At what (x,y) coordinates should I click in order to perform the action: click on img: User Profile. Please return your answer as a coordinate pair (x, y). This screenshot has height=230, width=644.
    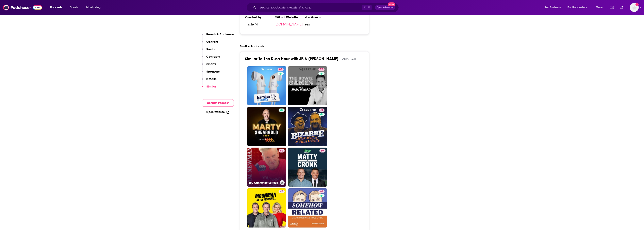
    Looking at the image, I should click on (634, 7).